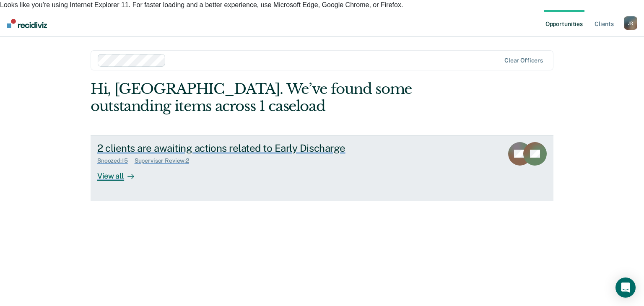 Image resolution: width=644 pixels, height=306 pixels. What do you see at coordinates (604, 23) in the screenshot?
I see `a: Clients` at bounding box center [604, 23].